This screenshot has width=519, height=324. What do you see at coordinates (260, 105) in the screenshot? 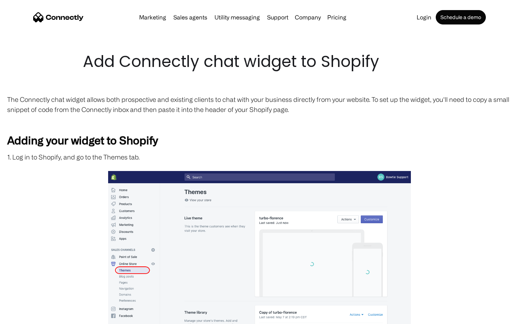
I see `p: The Connectly chat widget allows both prospective and existing clients to chat with your business...` at bounding box center [260, 105].